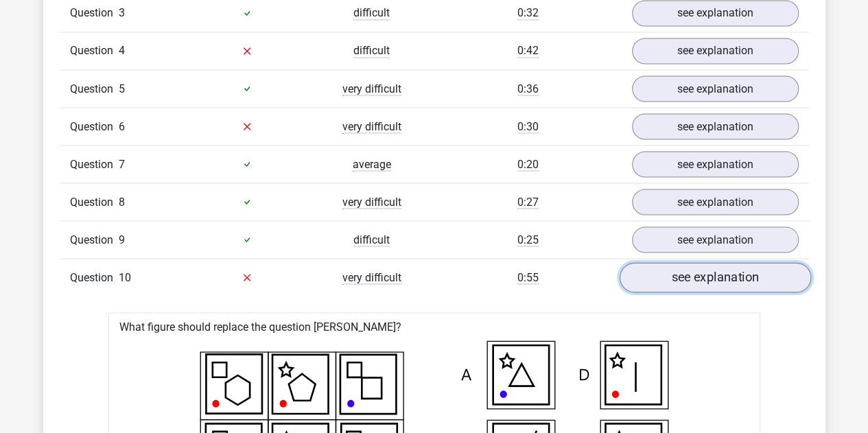 The image size is (868, 433). I want to click on span: 4, so click(121, 50).